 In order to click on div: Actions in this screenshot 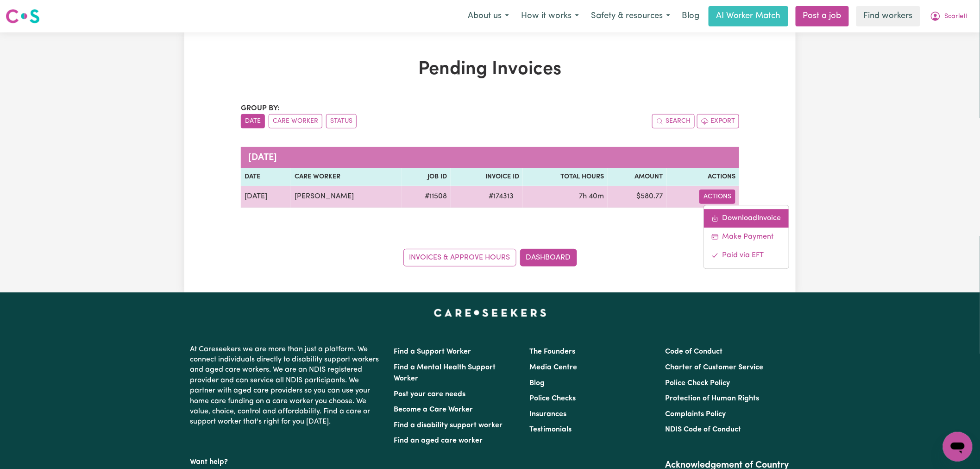, I will do `click(746, 236)`.